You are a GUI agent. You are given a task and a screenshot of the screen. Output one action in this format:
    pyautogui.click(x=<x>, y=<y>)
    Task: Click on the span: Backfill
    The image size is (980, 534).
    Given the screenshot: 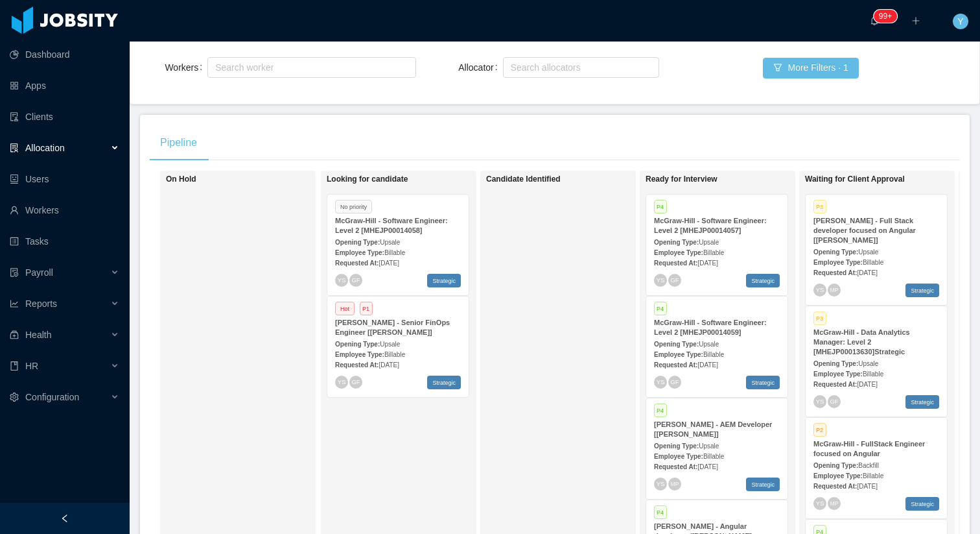 What is the action you would take?
    pyautogui.click(x=869, y=465)
    